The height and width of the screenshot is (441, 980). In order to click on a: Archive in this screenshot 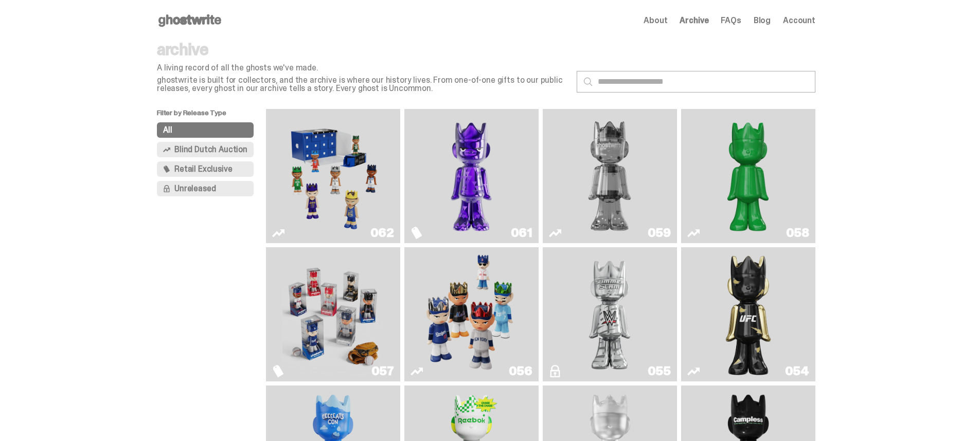, I will do `click(694, 21)`.